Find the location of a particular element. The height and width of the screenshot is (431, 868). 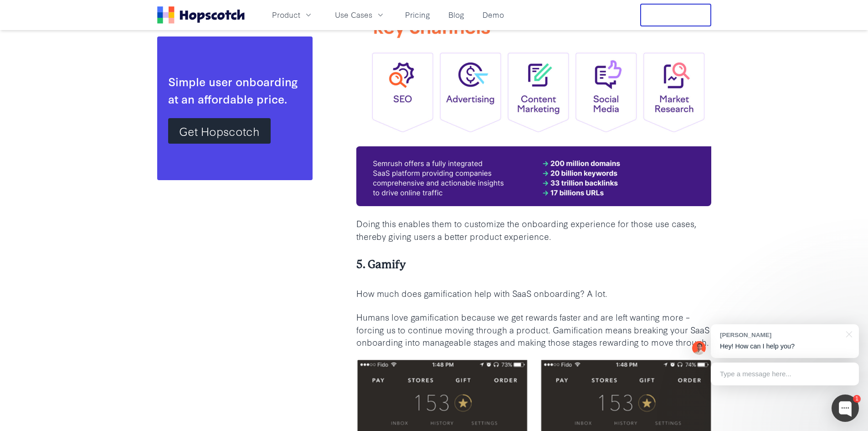

img: Mark Spera is located at coordinates (699, 348).